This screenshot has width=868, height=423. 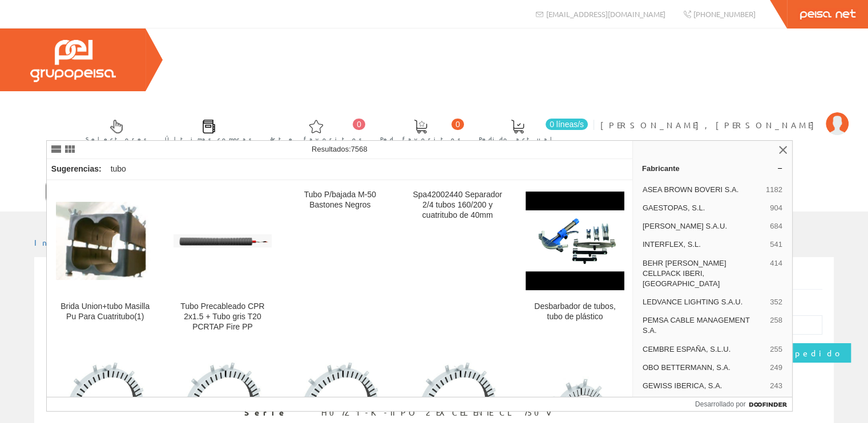 I want to click on font: Selectores, so click(x=117, y=138).